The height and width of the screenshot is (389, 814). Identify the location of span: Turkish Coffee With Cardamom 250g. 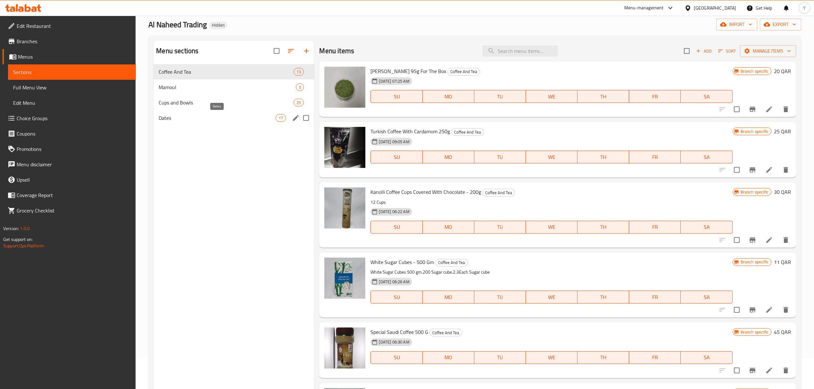
(410, 131).